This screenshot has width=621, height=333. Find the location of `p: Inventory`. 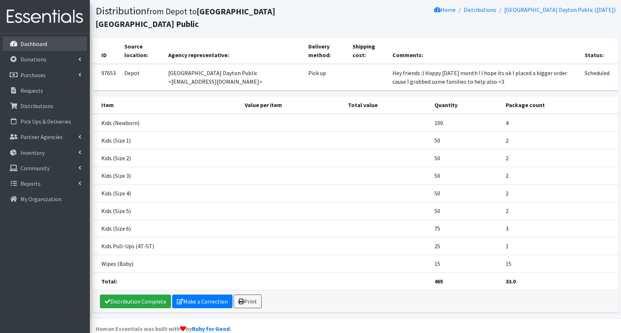

p: Inventory is located at coordinates (32, 153).